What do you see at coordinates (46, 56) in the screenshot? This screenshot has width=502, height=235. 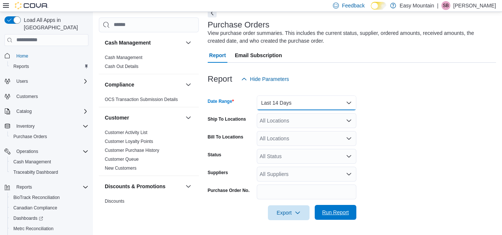 I see `button: Home` at bounding box center [46, 56].